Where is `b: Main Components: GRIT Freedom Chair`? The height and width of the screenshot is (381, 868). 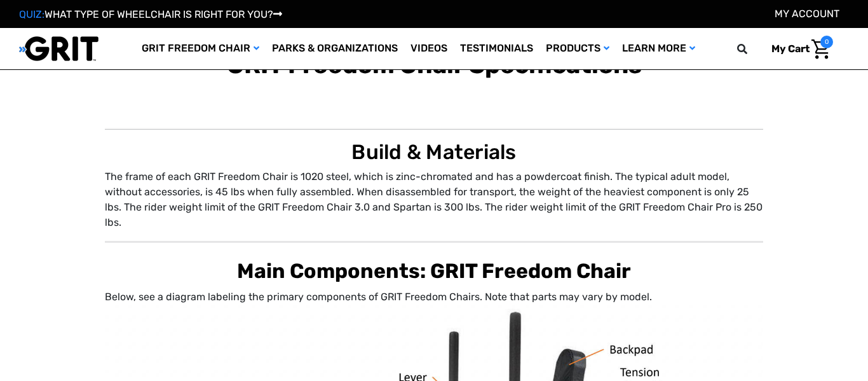
b: Main Components: GRIT Freedom Chair is located at coordinates (434, 271).